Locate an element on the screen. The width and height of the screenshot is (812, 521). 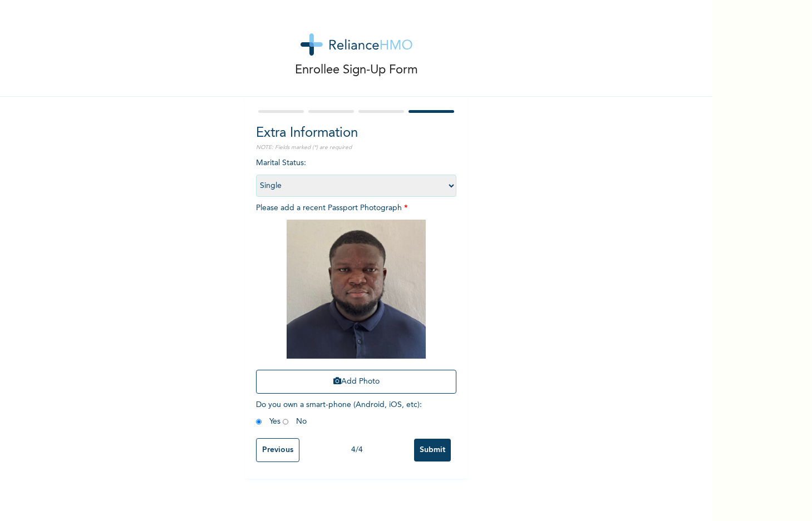
p: NOTE: Fields marked (*) are required is located at coordinates (356, 148).